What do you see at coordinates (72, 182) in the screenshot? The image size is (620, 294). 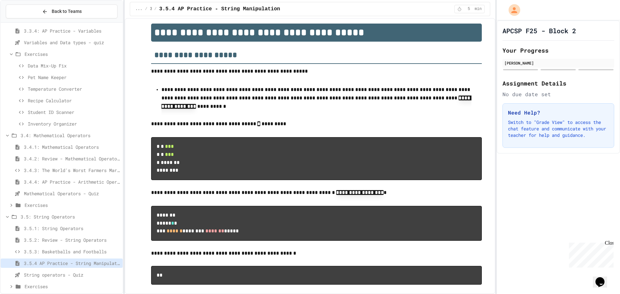 I see `span: 3.4.4: AP Practice - Arithmetic Operators` at bounding box center [72, 182].